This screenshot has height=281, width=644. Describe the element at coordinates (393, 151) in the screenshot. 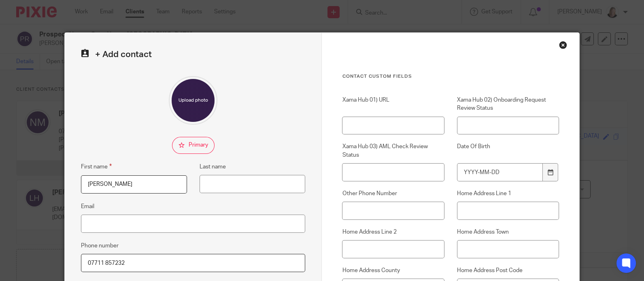

I see `label: Xama Hub 03) AML Check Review Status` at that location.